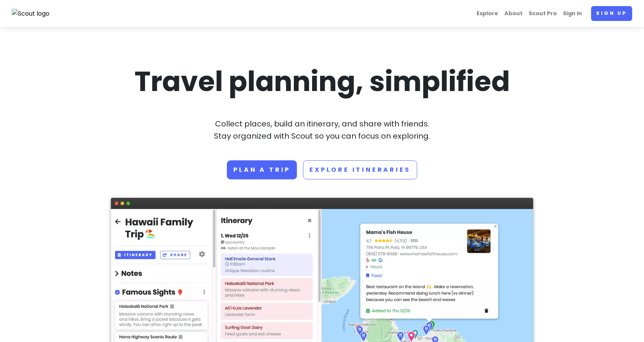 The width and height of the screenshot is (644, 342). What do you see at coordinates (513, 13) in the screenshot?
I see `a: About` at bounding box center [513, 13].